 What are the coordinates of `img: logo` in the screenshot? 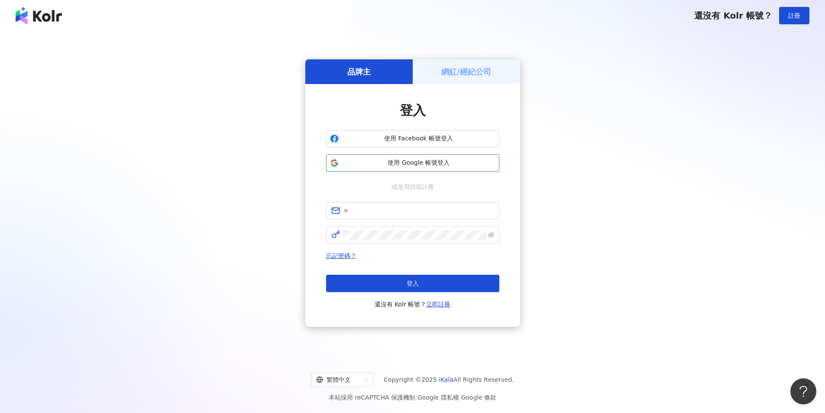 It's located at (39, 16).